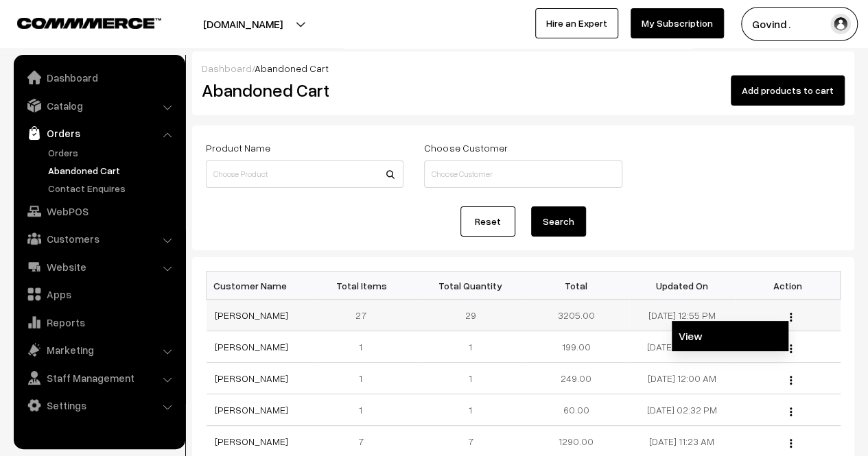  I want to click on a: WebPOS, so click(99, 211).